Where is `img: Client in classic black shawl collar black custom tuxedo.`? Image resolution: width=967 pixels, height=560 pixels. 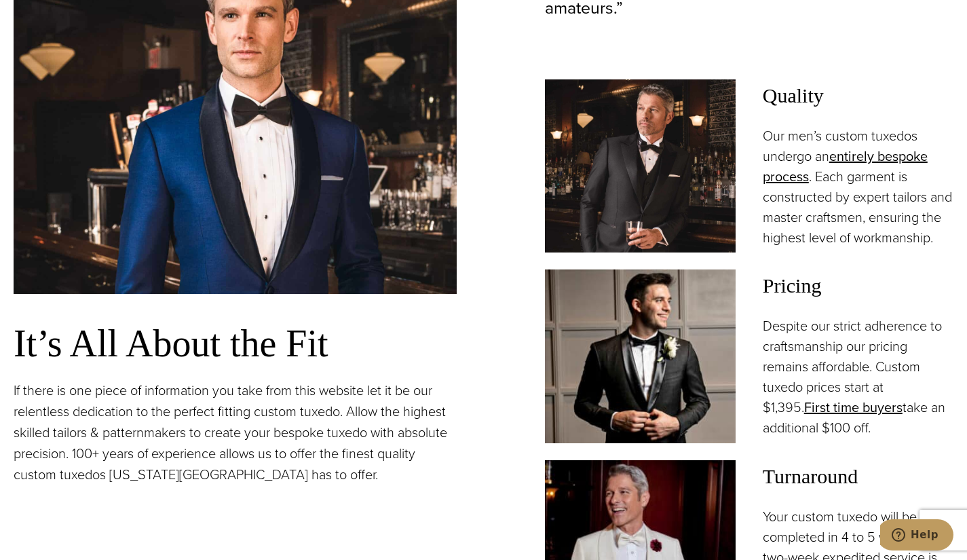 img: Client in classic black shawl collar black custom tuxedo. is located at coordinates (640, 356).